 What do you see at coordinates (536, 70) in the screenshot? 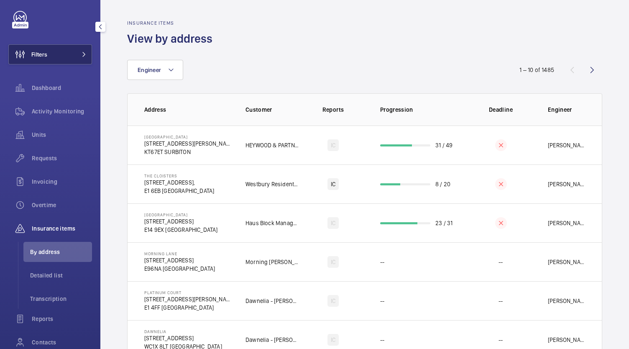
I see `div: 1 – 10 of 1485` at bounding box center [536, 70].